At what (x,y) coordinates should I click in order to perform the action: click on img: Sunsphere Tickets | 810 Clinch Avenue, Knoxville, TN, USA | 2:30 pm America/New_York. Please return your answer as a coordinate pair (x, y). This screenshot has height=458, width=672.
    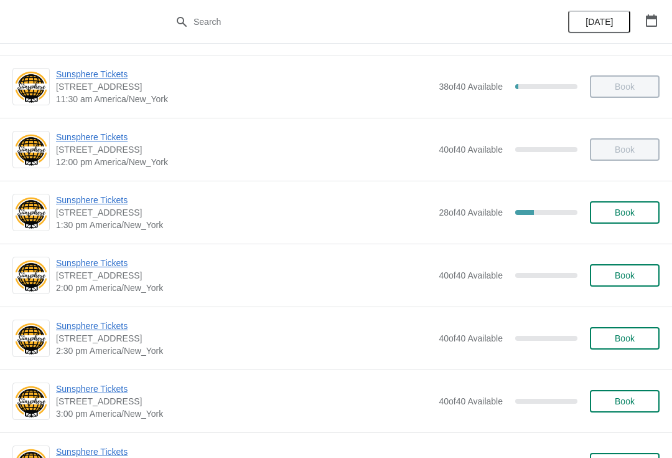
    Looking at the image, I should click on (31, 338).